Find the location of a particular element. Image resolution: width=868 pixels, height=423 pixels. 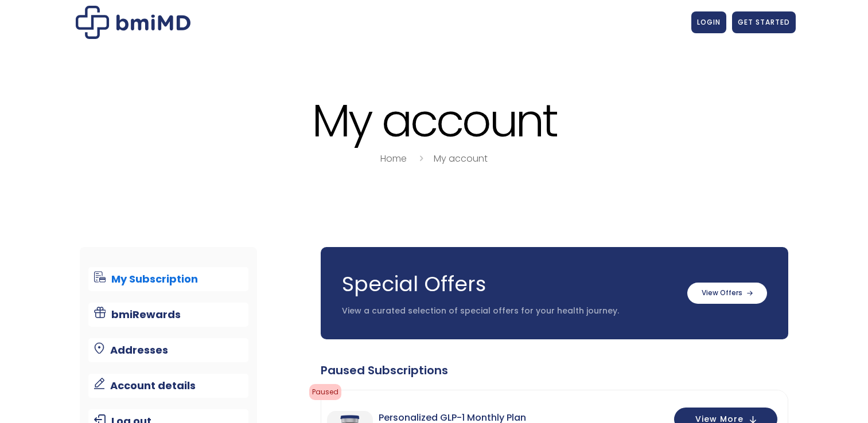

h1: My account is located at coordinates (435, 120).